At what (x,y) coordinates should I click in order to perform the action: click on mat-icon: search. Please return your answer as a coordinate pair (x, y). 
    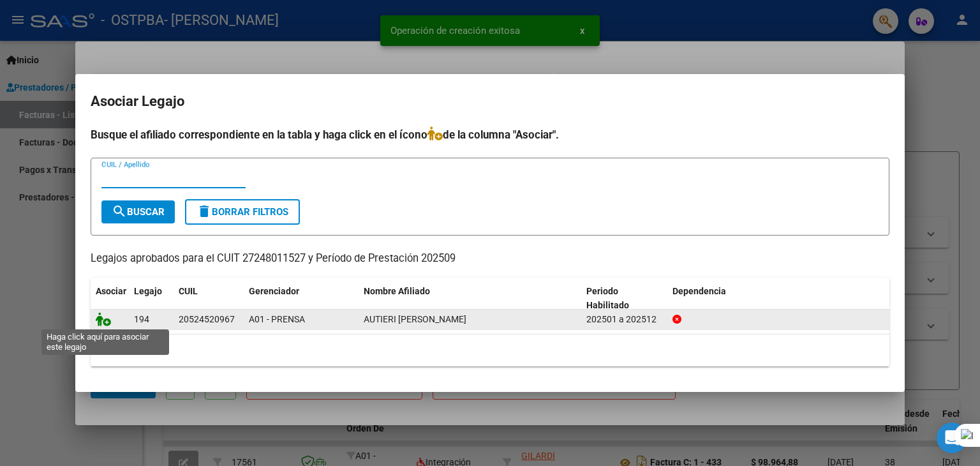
    Looking at the image, I should click on (119, 212).